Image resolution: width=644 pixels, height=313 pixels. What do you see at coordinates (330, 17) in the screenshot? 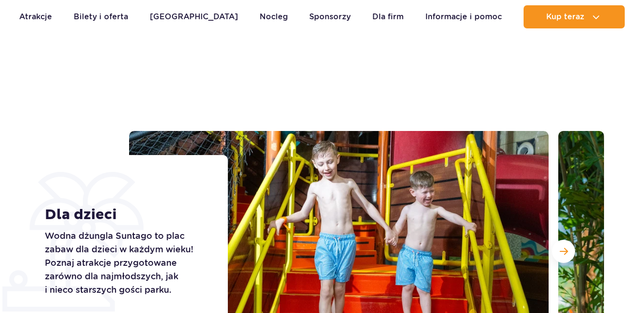
I see `a: Sponsorzy` at bounding box center [330, 17].